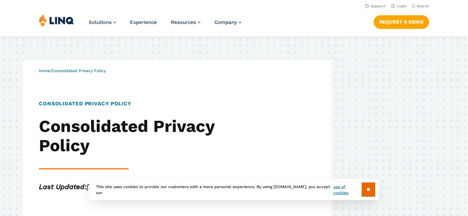 This screenshot has width=468, height=216. I want to click on nav: Primary Navigation, so click(165, 25).